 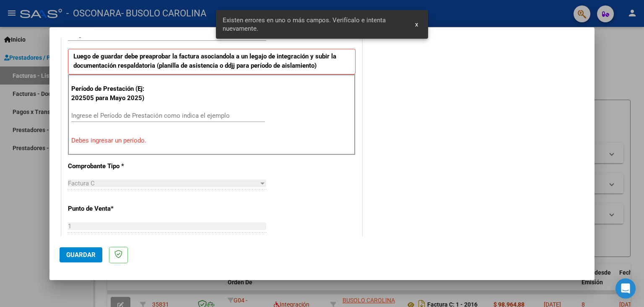 What do you see at coordinates (212, 140) in the screenshot?
I see `p: Debes ingresar un período.` at bounding box center [212, 140].